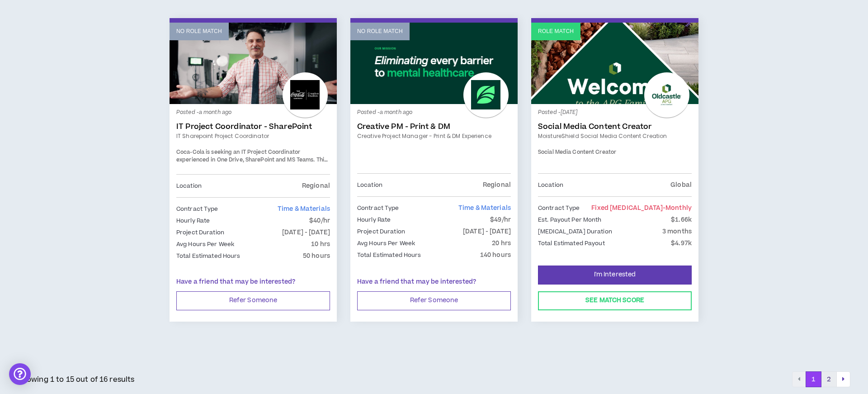 Image resolution: width=868 pixels, height=394 pixels. I want to click on a: Creative Project Manager - Print & DM Experience, so click(434, 136).